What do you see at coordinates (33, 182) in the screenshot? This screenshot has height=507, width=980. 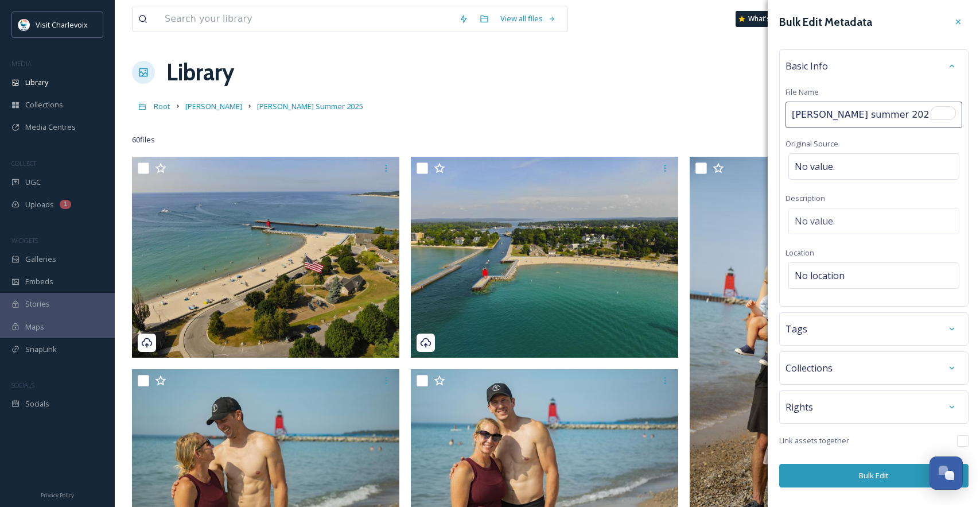 I see `span: UGC` at bounding box center [33, 182].